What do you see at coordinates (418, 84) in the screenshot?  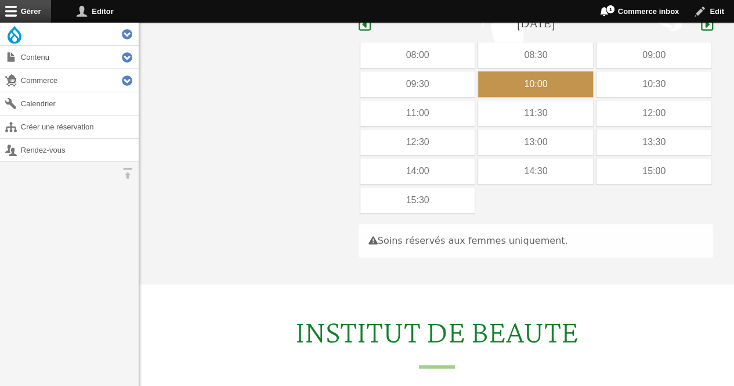 I see `div: 09:30` at bounding box center [418, 84].